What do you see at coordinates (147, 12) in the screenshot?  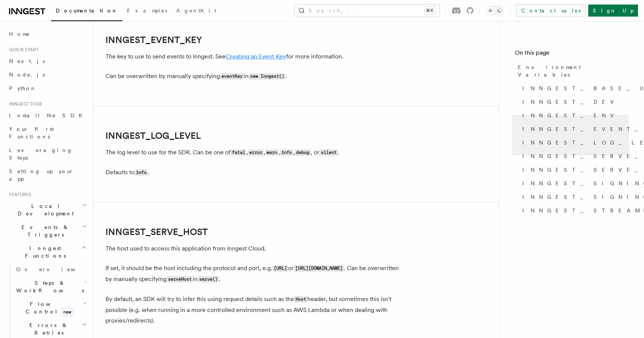 I see `a: Examples` at bounding box center [147, 12].